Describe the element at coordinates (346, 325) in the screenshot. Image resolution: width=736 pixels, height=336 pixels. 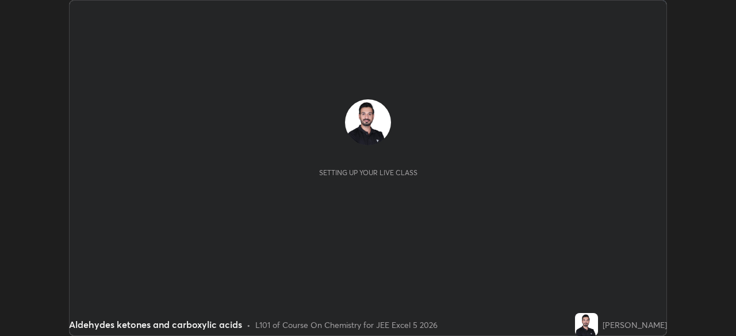
I see `div: L101 of Course On Chemistry for JEE Excel 5 2026` at that location.